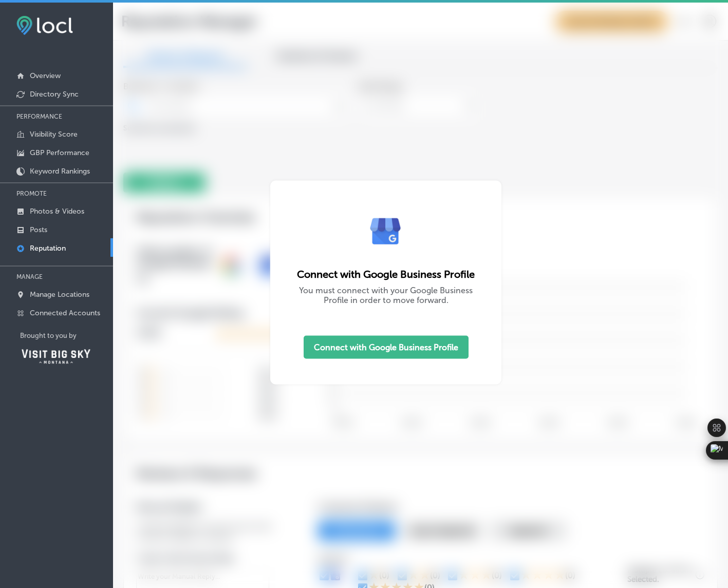 The image size is (728, 588). I want to click on p: Photos & Videos, so click(57, 211).